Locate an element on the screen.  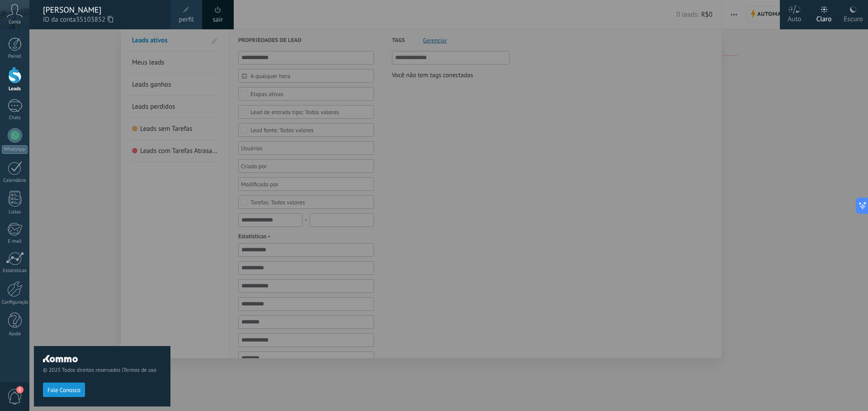
span: ID da conta is located at coordinates (102, 20).